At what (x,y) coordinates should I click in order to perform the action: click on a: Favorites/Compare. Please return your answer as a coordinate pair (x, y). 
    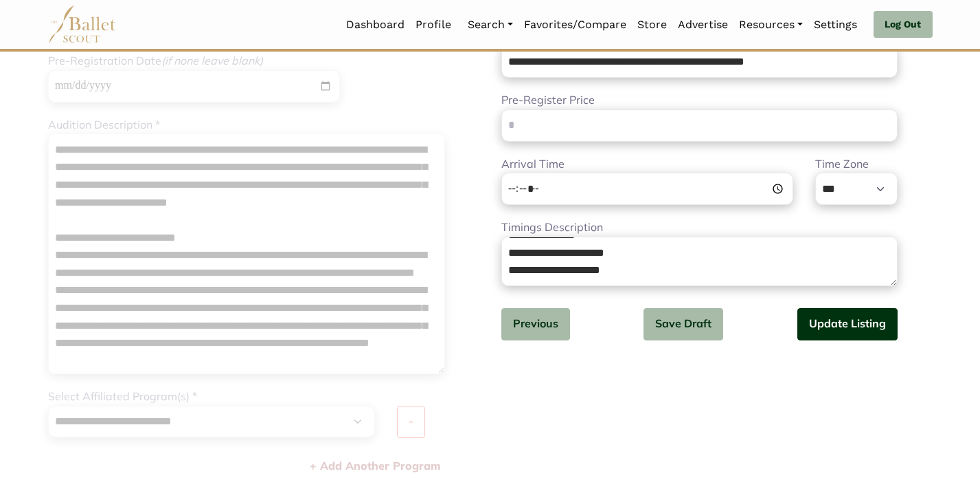
    Looking at the image, I should click on (575, 25).